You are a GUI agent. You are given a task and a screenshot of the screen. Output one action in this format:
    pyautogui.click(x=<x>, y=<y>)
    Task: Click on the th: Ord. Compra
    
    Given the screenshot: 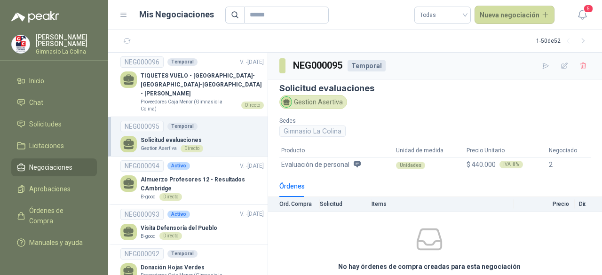 What is the action you would take?
    pyautogui.click(x=294, y=204)
    